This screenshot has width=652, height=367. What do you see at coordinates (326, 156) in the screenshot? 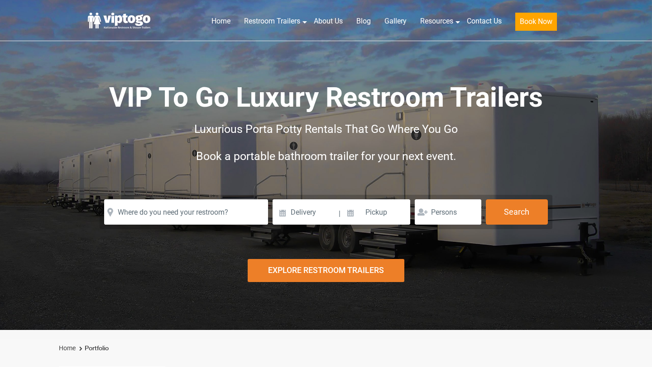
I see `span: Book a portable bathroom trailer for your next event.` at bounding box center [326, 156].